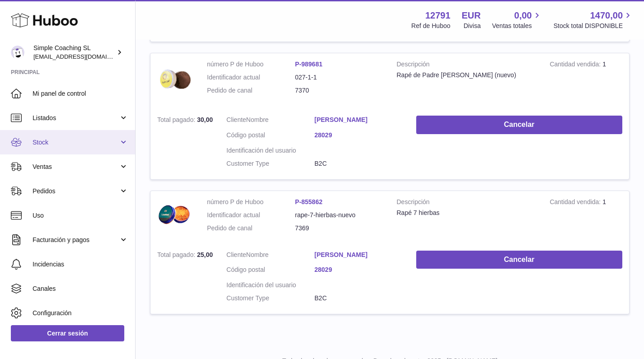  I want to click on span: Pedidos, so click(75, 191).